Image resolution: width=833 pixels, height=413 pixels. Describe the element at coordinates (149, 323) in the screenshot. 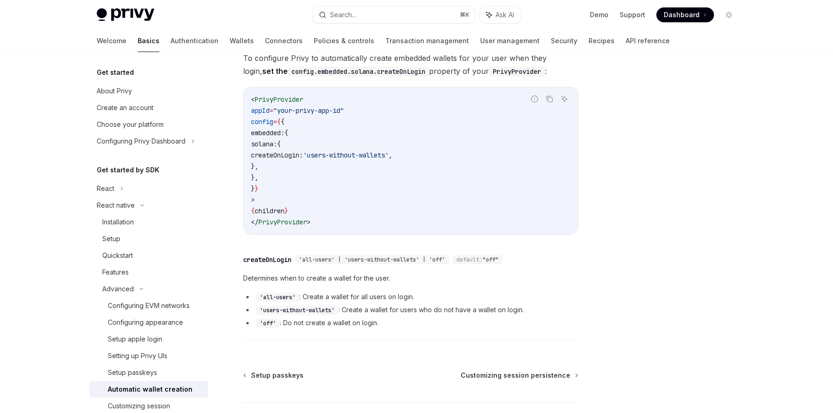

I see `a: Configuring appearance` at that location.